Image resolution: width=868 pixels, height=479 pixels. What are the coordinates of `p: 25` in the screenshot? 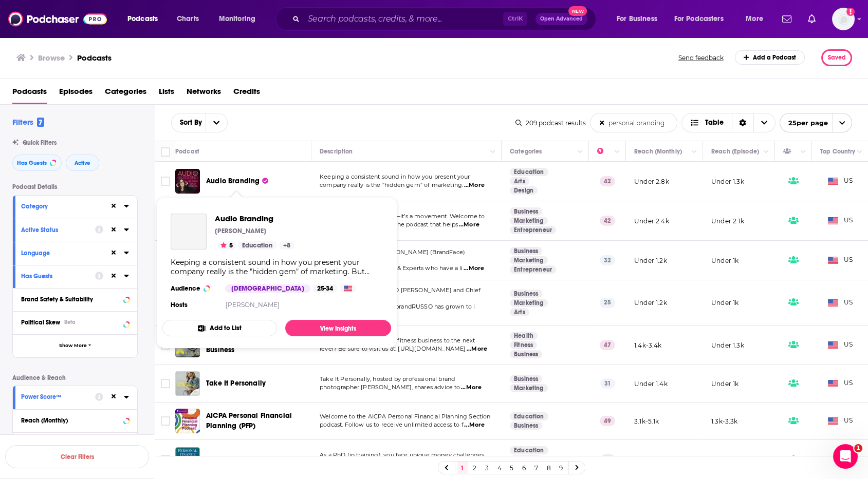 It's located at (607, 303).